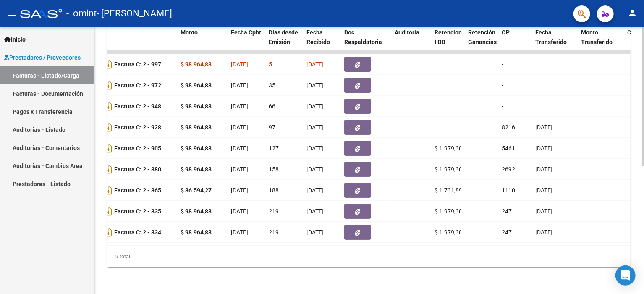 This screenshot has width=644, height=294. I want to click on strong: Factura C: 2 - 905, so click(138, 149).